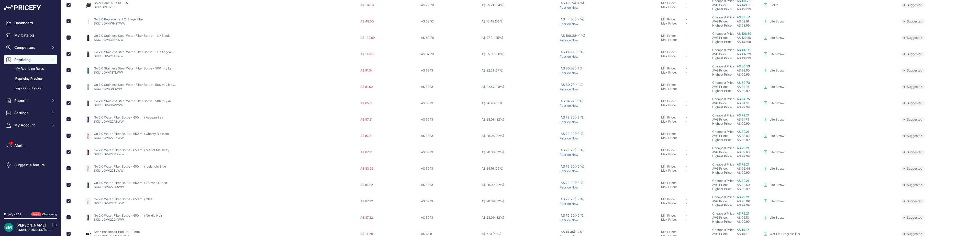 This screenshot has width=980, height=236. I want to click on a: SKU: LGV418IBWW, so click(108, 89).